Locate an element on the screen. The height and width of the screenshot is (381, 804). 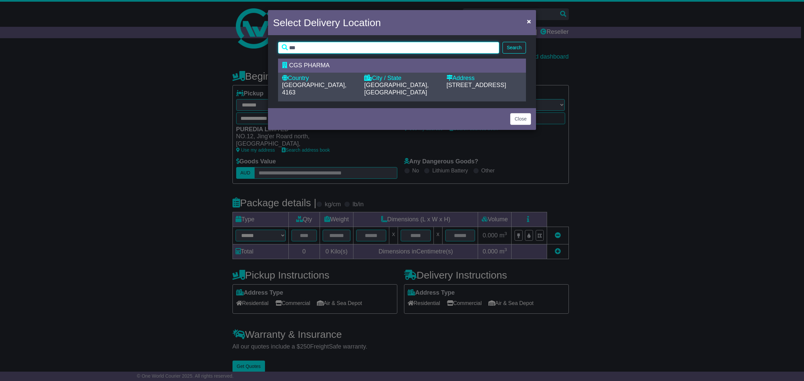
div: Country is located at coordinates (320, 78).